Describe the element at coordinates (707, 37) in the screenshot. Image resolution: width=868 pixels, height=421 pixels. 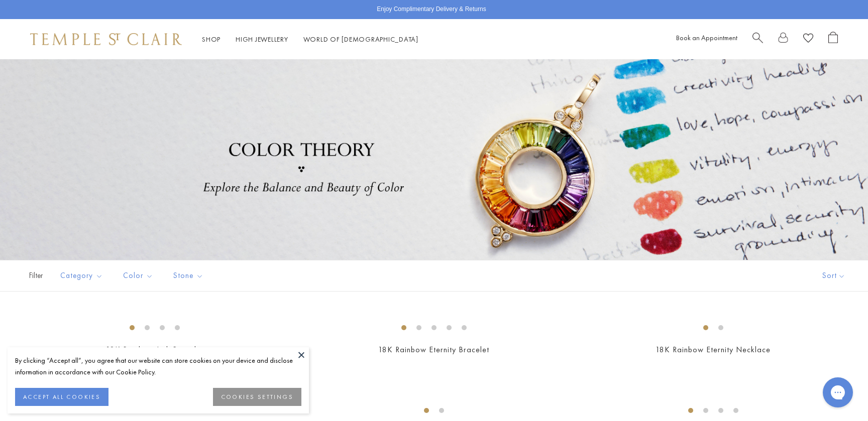
I see `a: Book an Appointment` at that location.